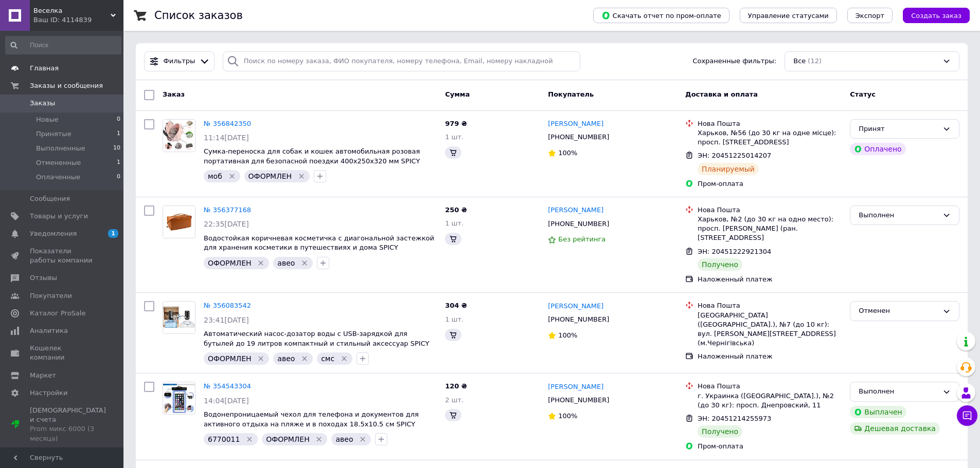 This screenshot has height=468, width=980. Describe the element at coordinates (59, 177) in the screenshot. I see `span: Оплаченные` at that location.